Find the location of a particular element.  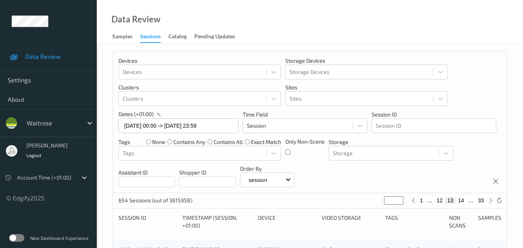

div: Video Storage is located at coordinates (351, 222).